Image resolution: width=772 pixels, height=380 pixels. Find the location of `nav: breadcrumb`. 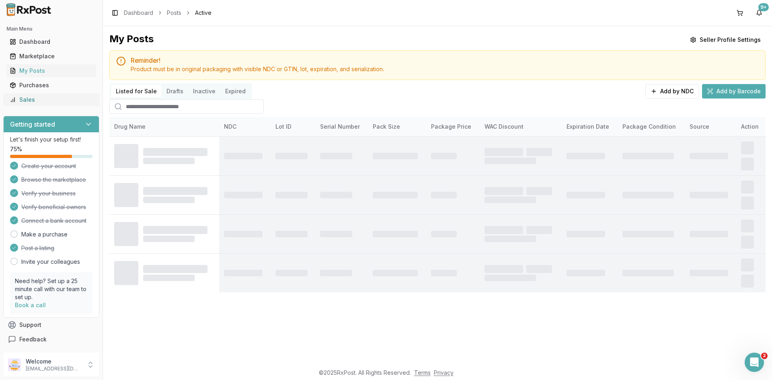

nav: breadcrumb is located at coordinates (168, 13).